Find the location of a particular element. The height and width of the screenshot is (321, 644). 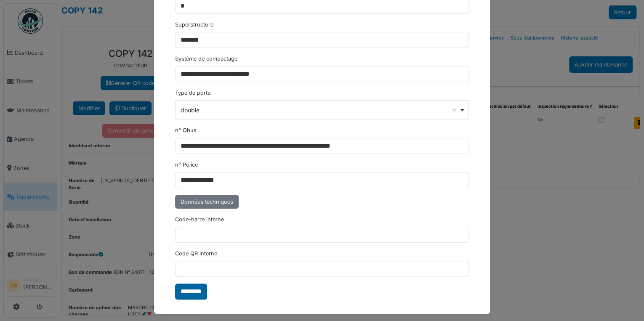

label: n° Police is located at coordinates (186, 165).